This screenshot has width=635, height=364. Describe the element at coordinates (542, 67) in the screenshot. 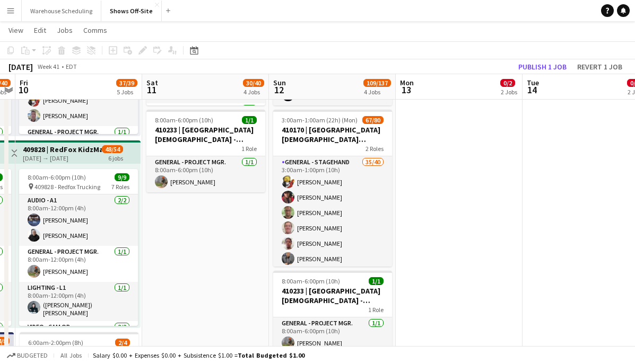

I see `button: Publish 1 job` at that location.